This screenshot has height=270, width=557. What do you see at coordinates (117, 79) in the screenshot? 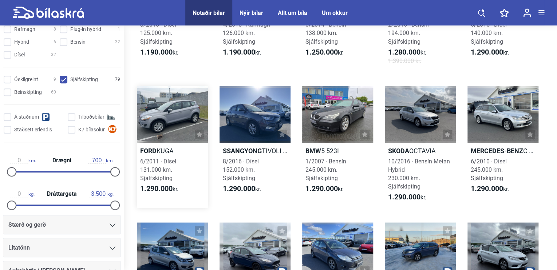
I see `span: 79` at bounding box center [117, 79].